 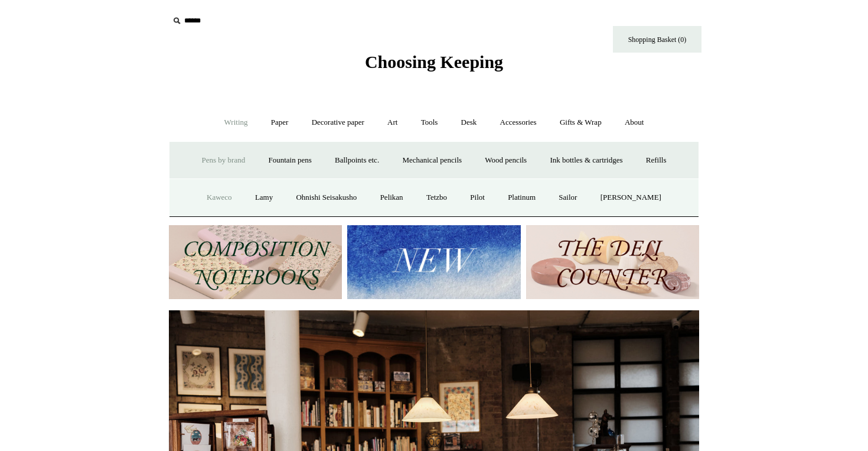 I want to click on a: Choosing Keeping, so click(x=434, y=66).